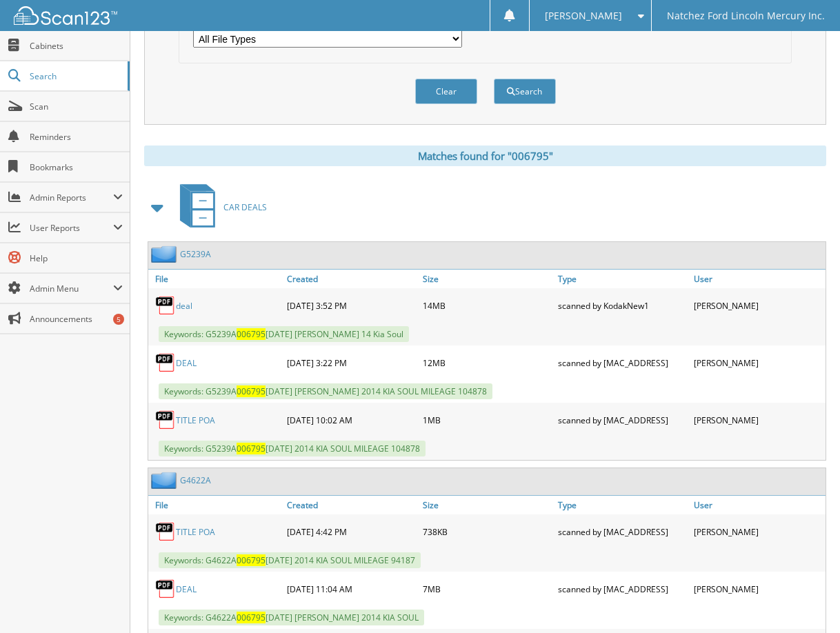 This screenshot has height=633, width=840. I want to click on span: Admin Reports, so click(71, 197).